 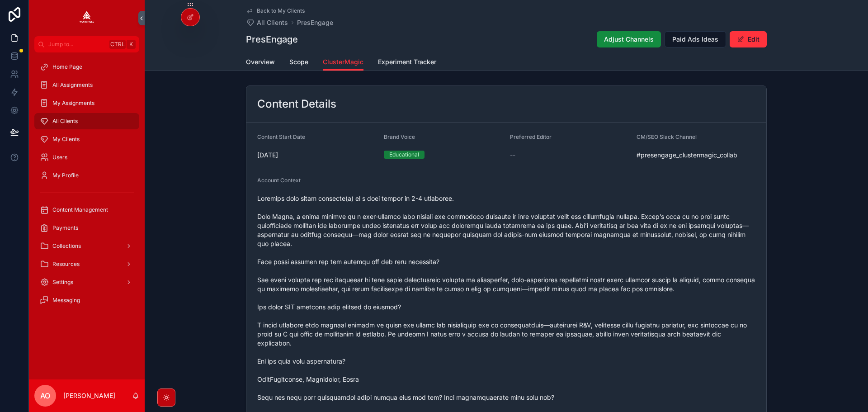 I want to click on a: Experiment Tracker, so click(x=406, y=63).